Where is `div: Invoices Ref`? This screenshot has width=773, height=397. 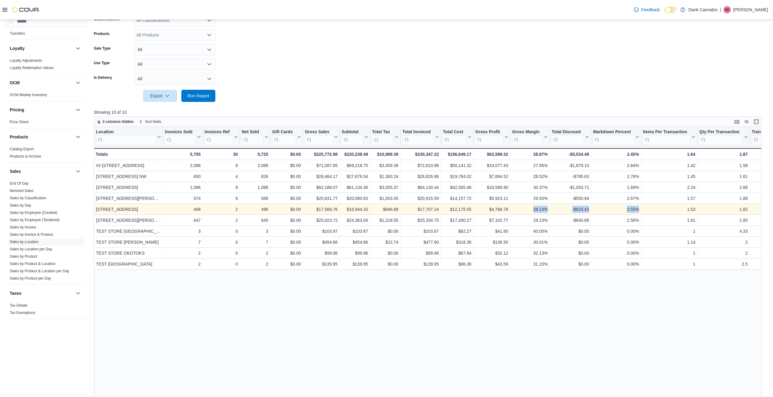
div: Invoices Ref is located at coordinates (219, 132).